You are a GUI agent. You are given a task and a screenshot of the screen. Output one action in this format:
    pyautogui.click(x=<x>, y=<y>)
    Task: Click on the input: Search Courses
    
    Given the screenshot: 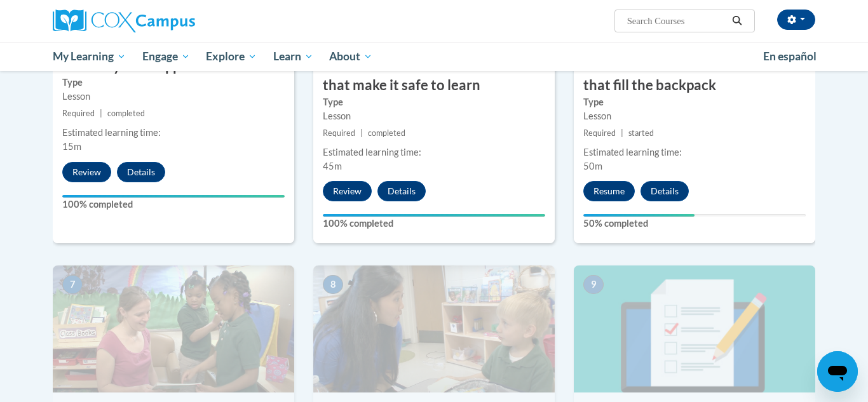 What is the action you would take?
    pyautogui.click(x=677, y=21)
    